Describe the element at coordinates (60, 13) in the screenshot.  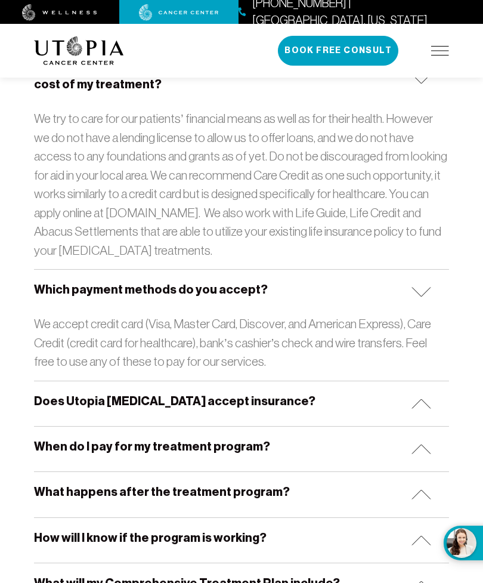
I see `img: wellness` at that location.